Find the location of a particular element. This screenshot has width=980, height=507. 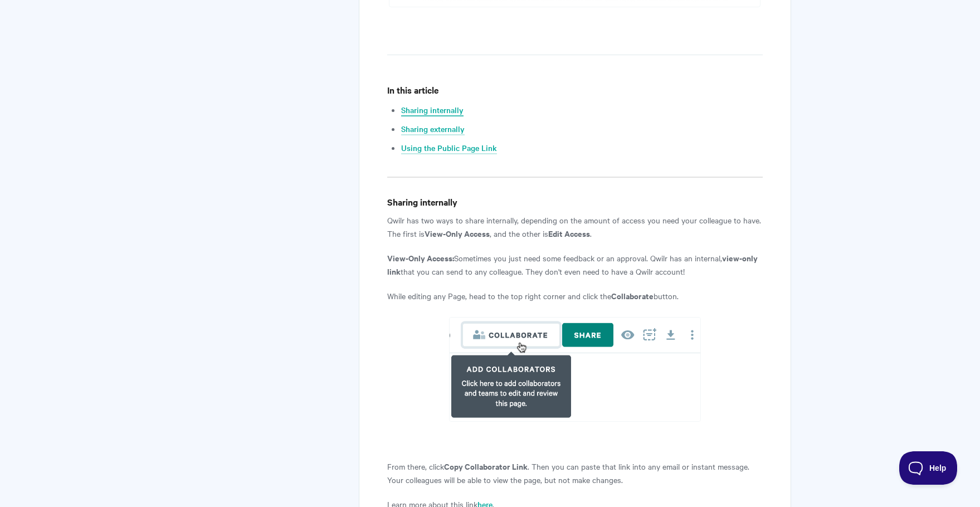

a: Sharing internally is located at coordinates (432, 110).